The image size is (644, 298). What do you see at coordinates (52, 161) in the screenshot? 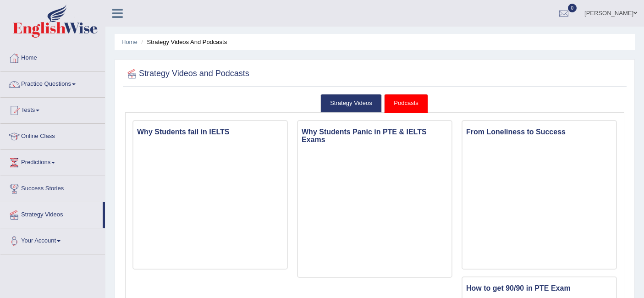
I see `a: Predictions` at bounding box center [52, 161].